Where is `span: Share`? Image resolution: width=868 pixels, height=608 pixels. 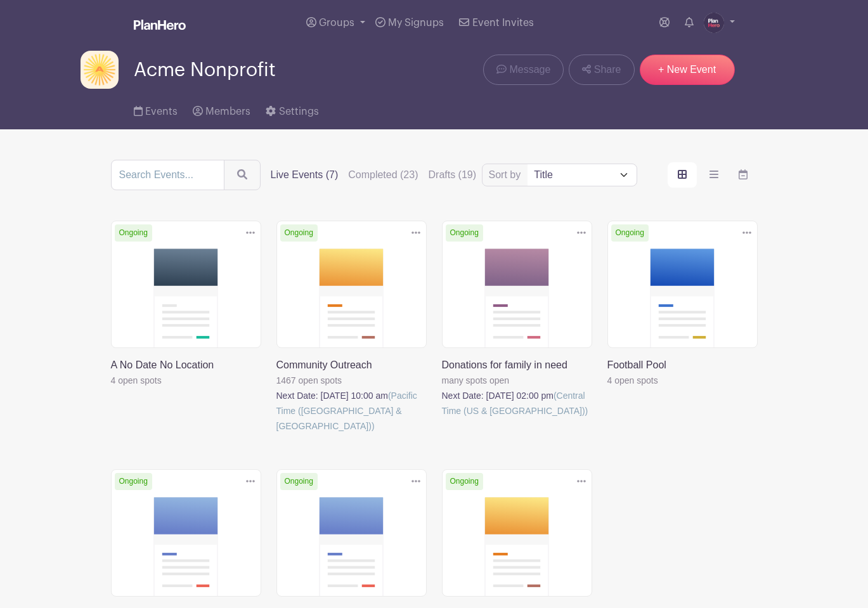
span: Share is located at coordinates (607, 70).